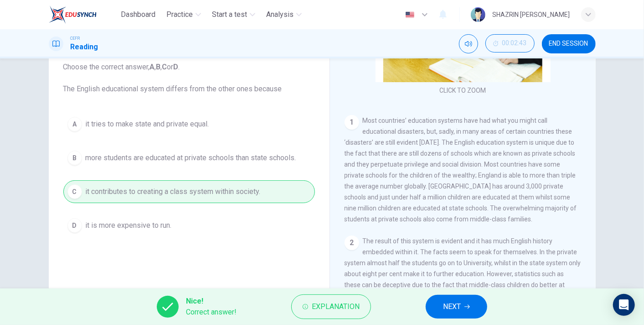 This screenshot has width=644, height=325. What do you see at coordinates (72, 15) in the screenshot?
I see `img: EduSynch logo` at bounding box center [72, 15].